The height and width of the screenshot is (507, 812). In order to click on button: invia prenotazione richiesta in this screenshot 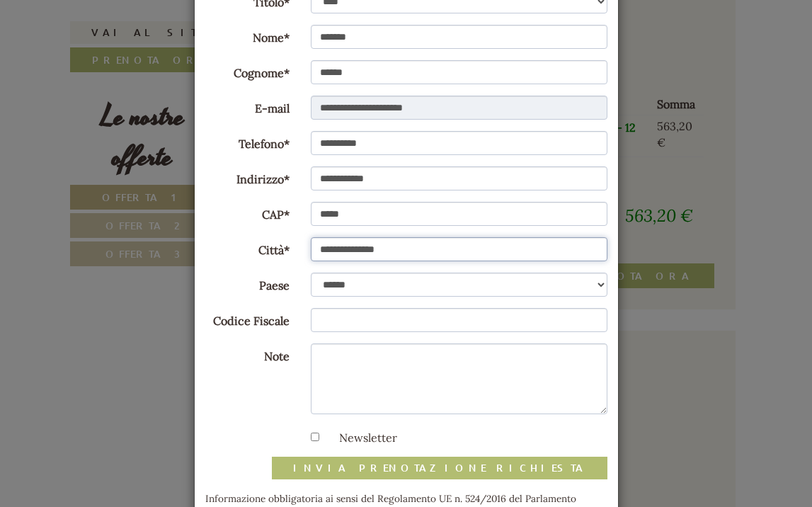, I will do `click(440, 468)`.